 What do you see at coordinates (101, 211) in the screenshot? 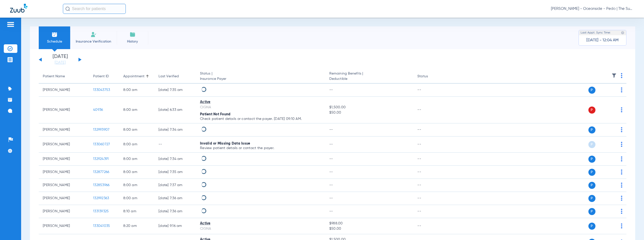
I see `span: 133139325` at bounding box center [101, 211].